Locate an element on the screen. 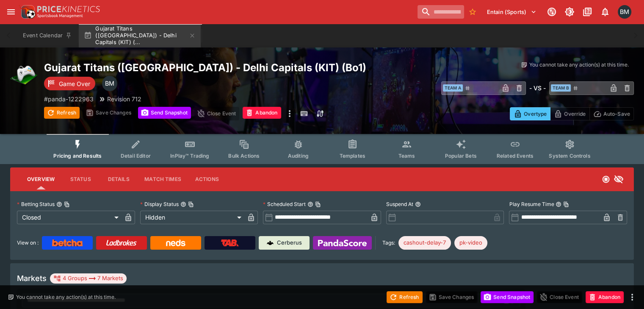  button: Status is located at coordinates (80, 179).